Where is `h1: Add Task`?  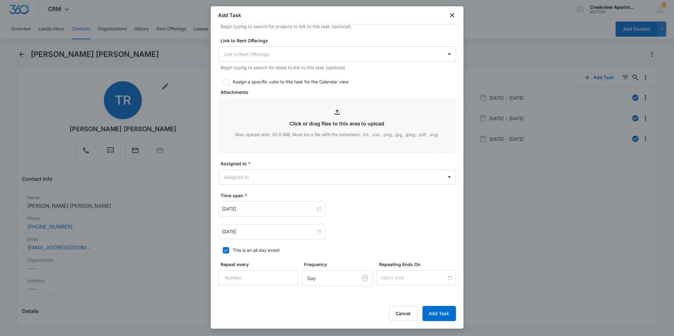
h1: Add Task is located at coordinates (230, 15).